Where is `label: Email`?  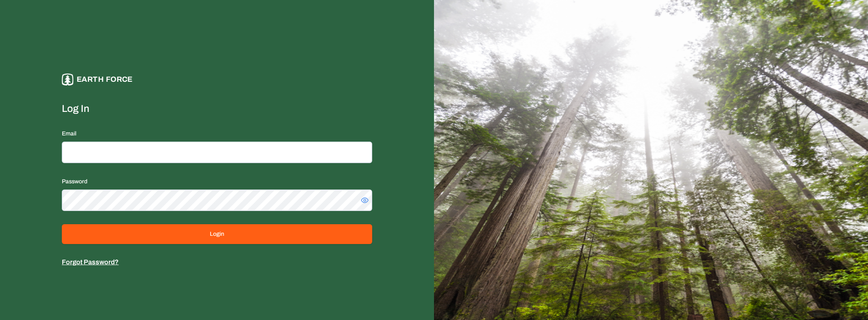 label: Email is located at coordinates (69, 133).